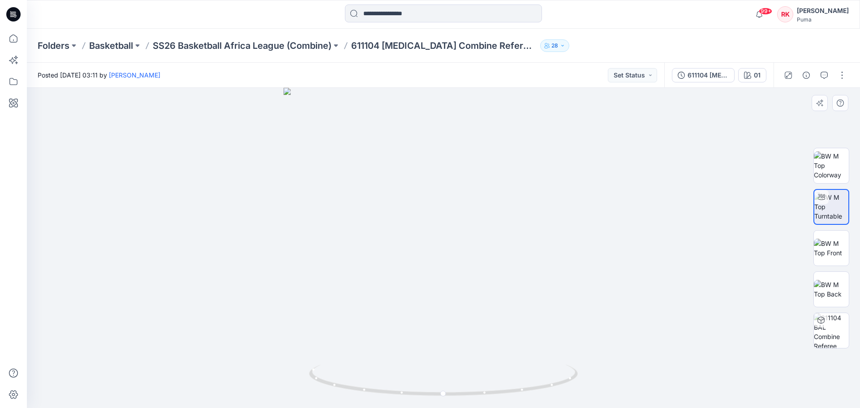 The height and width of the screenshot is (408, 860). What do you see at coordinates (757, 75) in the screenshot?
I see `div: 01` at bounding box center [757, 75].